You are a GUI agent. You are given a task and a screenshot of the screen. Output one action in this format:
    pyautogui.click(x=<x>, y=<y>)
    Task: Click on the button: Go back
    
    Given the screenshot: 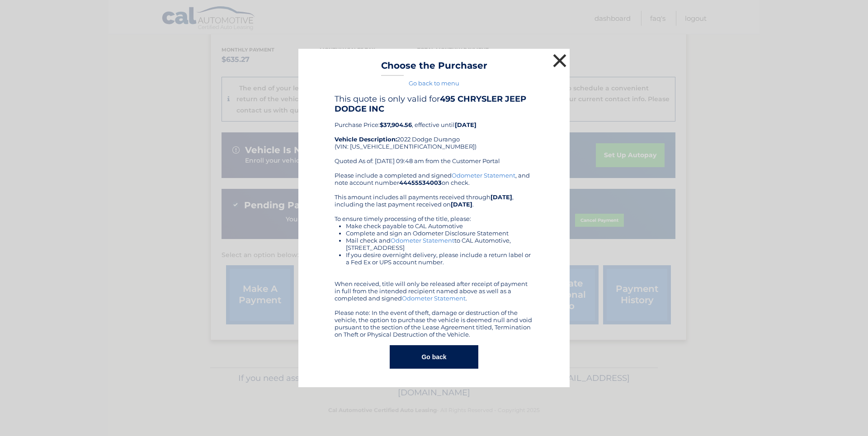 What is the action you would take?
    pyautogui.click(x=433, y=357)
    